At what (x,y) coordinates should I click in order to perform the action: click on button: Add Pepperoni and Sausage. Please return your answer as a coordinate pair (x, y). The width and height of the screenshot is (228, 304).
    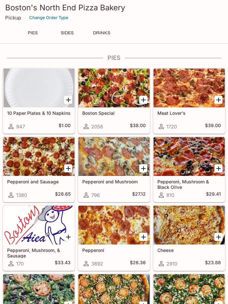
    Looking at the image, I should click on (68, 168).